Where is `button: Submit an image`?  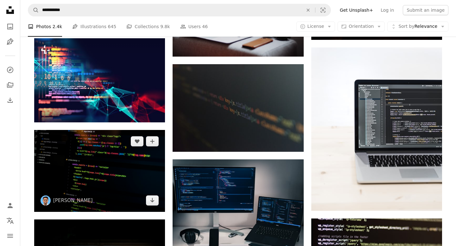
button: Submit an image is located at coordinates (426, 10).